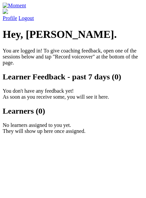 Image resolution: width=146 pixels, height=198 pixels. I want to click on p: No learners assigned to you yet. They will show up here once assigned., so click(73, 129).